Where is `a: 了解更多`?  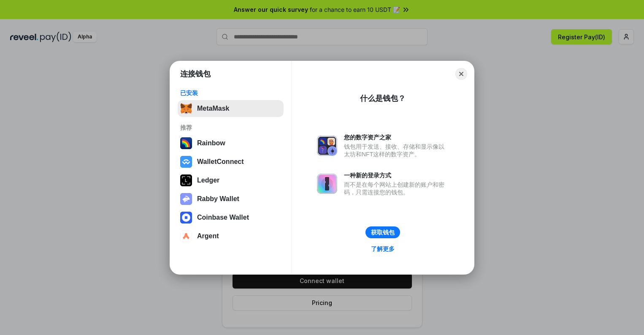 a: 了解更多 is located at coordinates (383, 249).